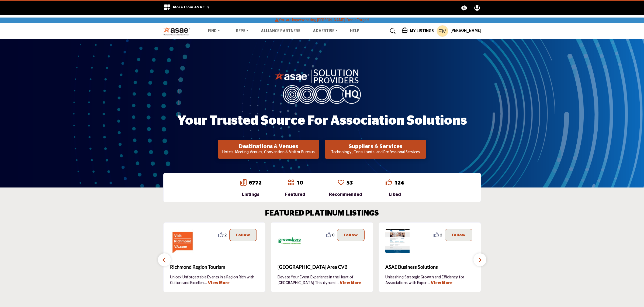 This screenshot has width=644, height=307. I want to click on i: Go to Liked, so click(389, 182).